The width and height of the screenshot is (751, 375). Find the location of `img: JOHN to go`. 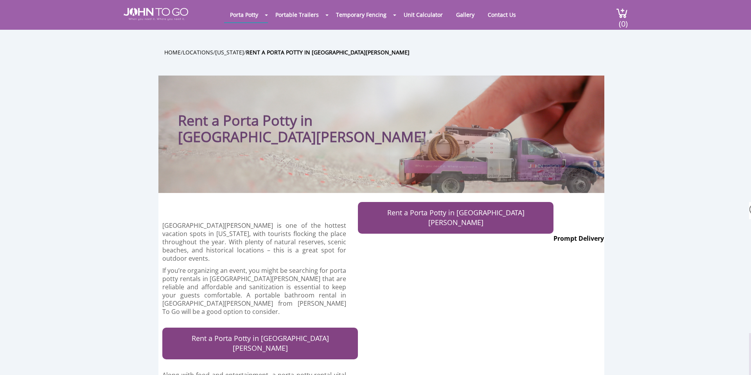

img: JOHN to go is located at coordinates (156, 14).